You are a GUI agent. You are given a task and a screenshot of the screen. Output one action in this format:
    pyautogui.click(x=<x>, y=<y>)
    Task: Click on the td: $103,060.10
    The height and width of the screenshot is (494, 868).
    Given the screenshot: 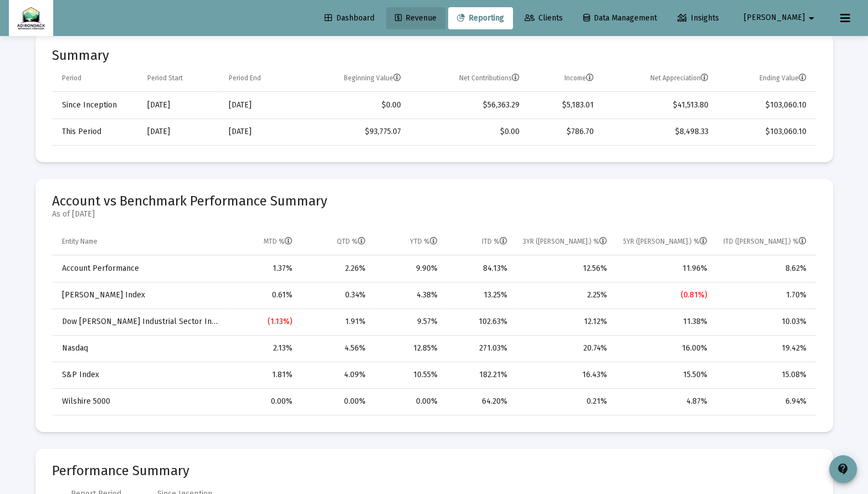 What is the action you would take?
    pyautogui.click(x=765, y=105)
    